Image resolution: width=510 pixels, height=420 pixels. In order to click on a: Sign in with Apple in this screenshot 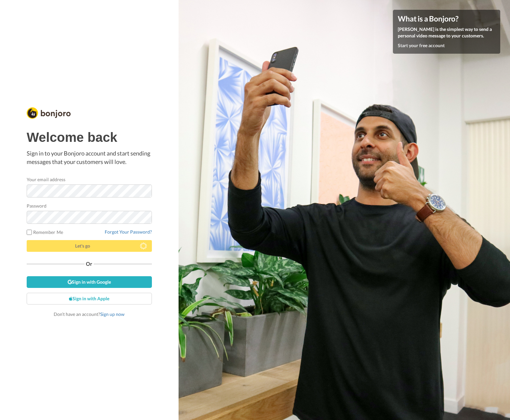, I will do `click(89, 298)`.